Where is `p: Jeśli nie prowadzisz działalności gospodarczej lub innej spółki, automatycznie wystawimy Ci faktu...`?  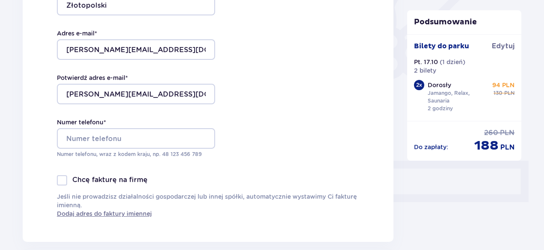
p: Jeśli nie prowadzisz działalności gospodarczej lub innej spółki, automatycznie wystawimy Ci faktu... is located at coordinates (208, 205).